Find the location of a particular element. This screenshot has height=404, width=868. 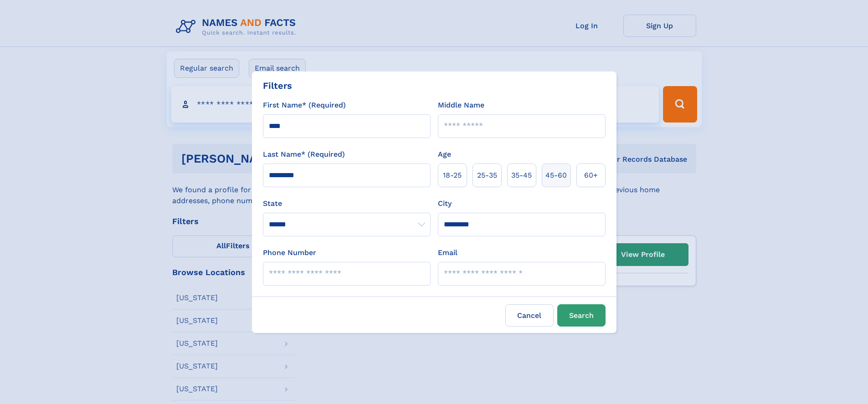

label: City is located at coordinates (444, 204).